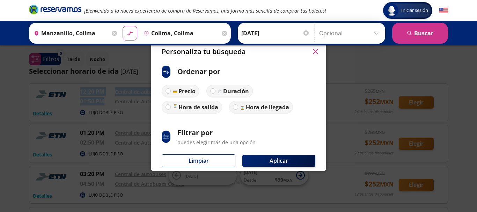 This screenshot has width=477, height=212. What do you see at coordinates (187, 91) in the screenshot?
I see `p: Precio` at bounding box center [187, 91].